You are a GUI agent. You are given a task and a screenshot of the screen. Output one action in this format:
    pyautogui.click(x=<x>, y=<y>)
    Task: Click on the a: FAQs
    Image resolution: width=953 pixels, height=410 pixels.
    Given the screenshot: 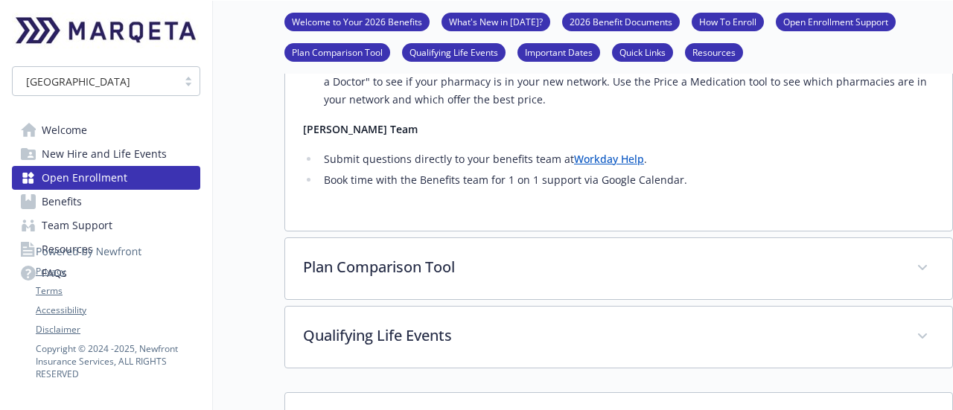 What is the action you would take?
    pyautogui.click(x=106, y=273)
    